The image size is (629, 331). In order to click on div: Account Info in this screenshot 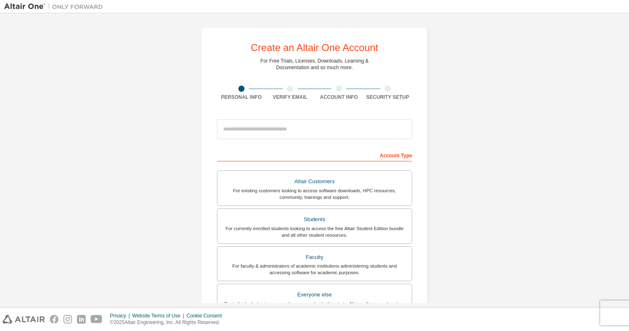, I will do `click(339, 97)`.